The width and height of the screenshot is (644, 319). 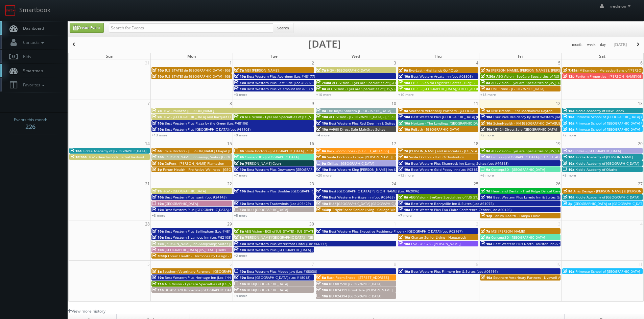 What do you see at coordinates (191, 28) in the screenshot?
I see `input: Search for Events` at bounding box center [191, 28].